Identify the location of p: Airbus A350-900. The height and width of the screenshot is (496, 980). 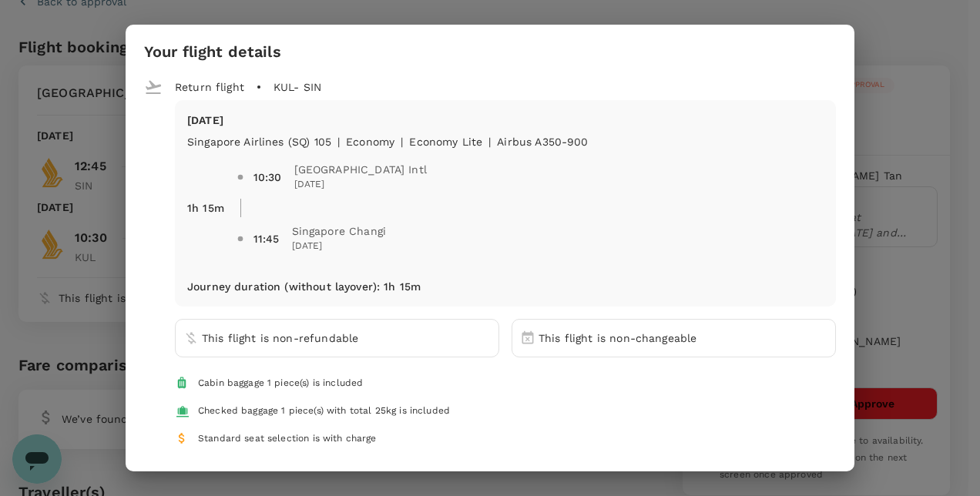
(543, 141).